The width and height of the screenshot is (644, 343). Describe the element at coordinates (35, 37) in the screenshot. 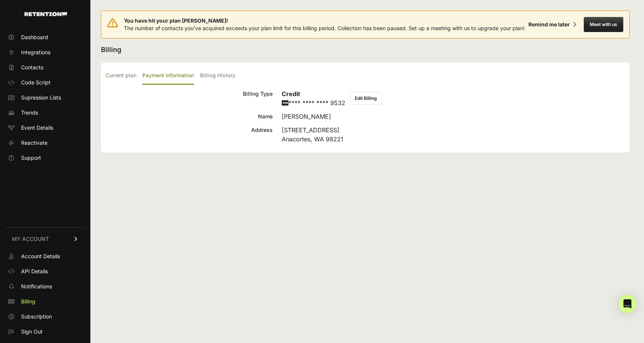

I see `span: Dashboard` at that location.